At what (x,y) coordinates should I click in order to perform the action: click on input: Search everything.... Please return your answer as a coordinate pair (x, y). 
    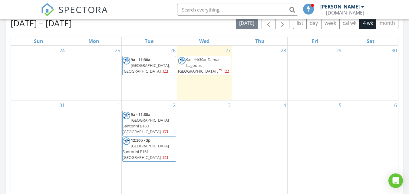
    Looking at the image, I should click on (238, 10).